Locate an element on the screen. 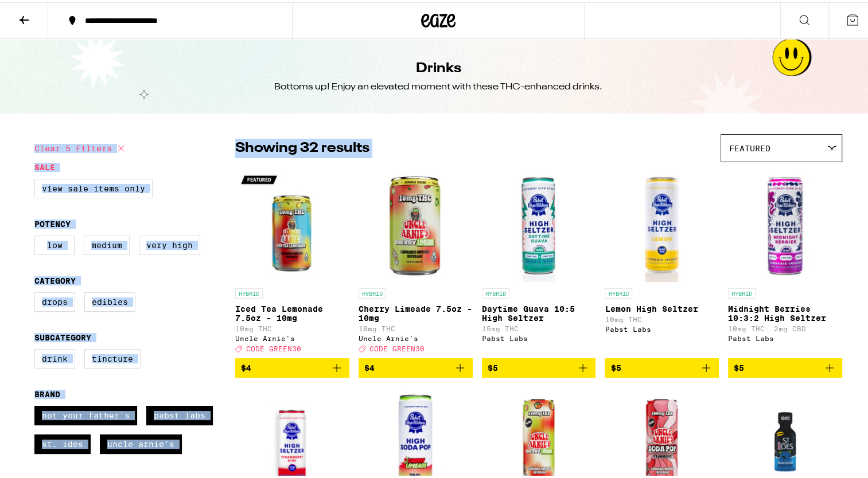 The image size is (868, 478). img: Pabst Labs - Lemon High Seltzer is located at coordinates (661, 223).